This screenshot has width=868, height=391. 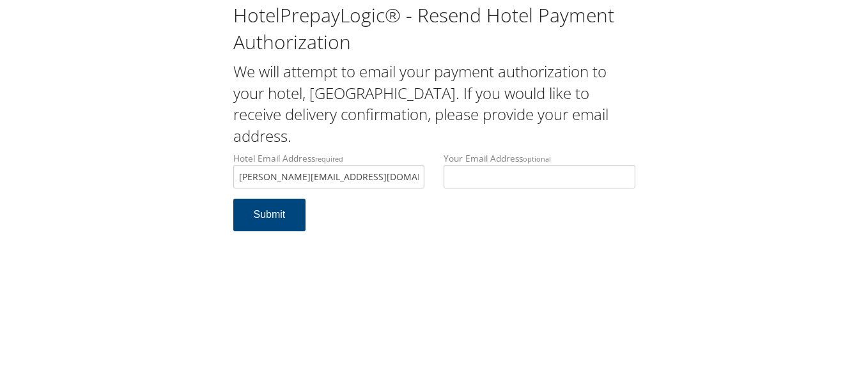 I want to click on small: optional, so click(x=537, y=158).